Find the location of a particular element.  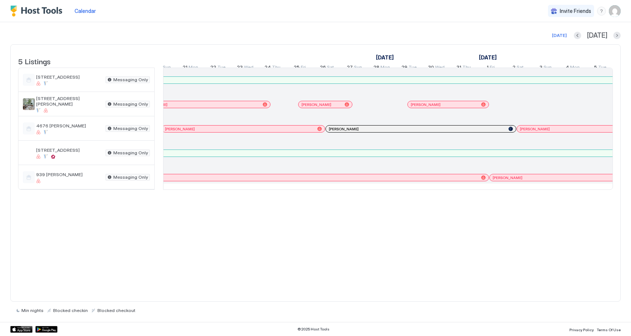

span: 21 is located at coordinates (185, 68).